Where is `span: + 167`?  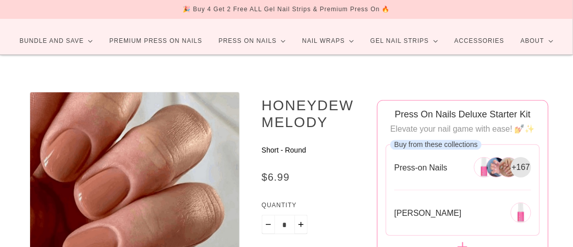 span: + 167 is located at coordinates (521, 167).